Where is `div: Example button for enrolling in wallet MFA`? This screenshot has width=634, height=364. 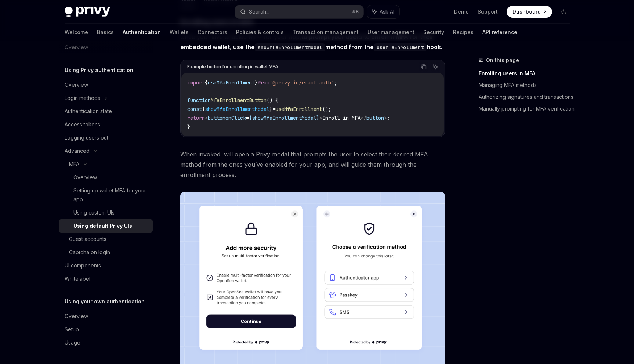
div: Example button for enrolling in wallet MFA is located at coordinates (233, 67).